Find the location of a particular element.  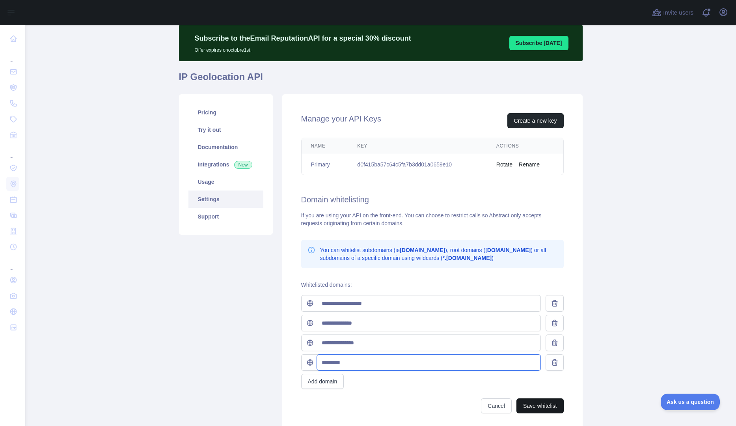

td: d0f415ba57c64c5fa7b3dd01a0659e10 is located at coordinates (417, 164).